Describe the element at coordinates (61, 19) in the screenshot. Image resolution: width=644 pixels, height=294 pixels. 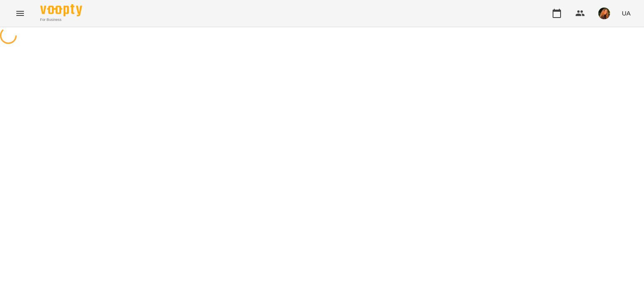
I see `span: For Business` at that location.